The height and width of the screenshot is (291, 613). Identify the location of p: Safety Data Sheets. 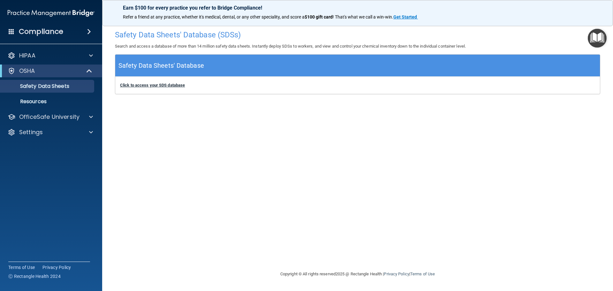
(48, 86).